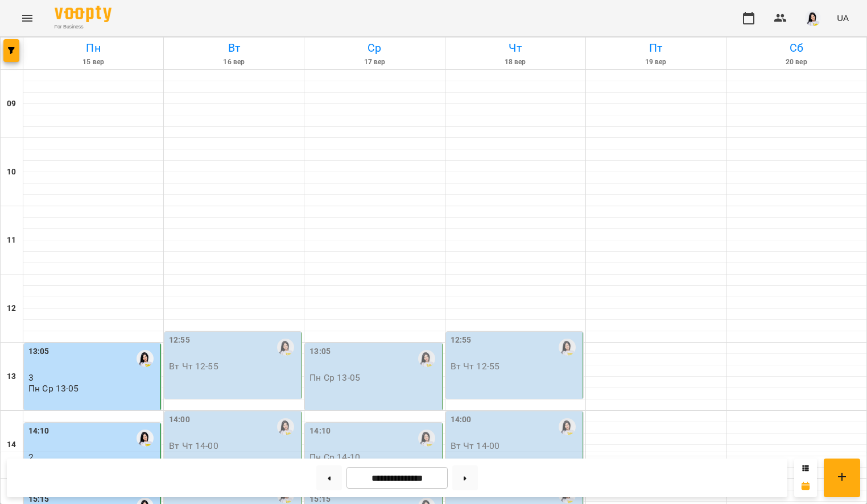 The height and width of the screenshot is (504, 867). Describe the element at coordinates (94, 47) in the screenshot. I see `h6: Пн` at that location.